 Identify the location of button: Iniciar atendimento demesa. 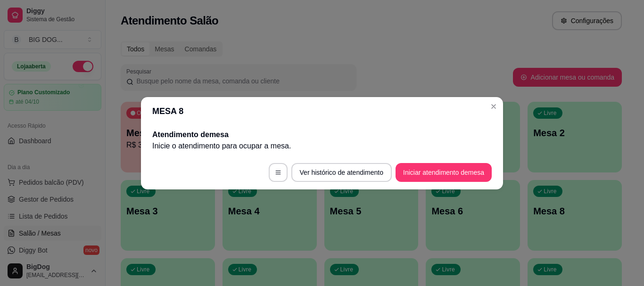
(444, 173).